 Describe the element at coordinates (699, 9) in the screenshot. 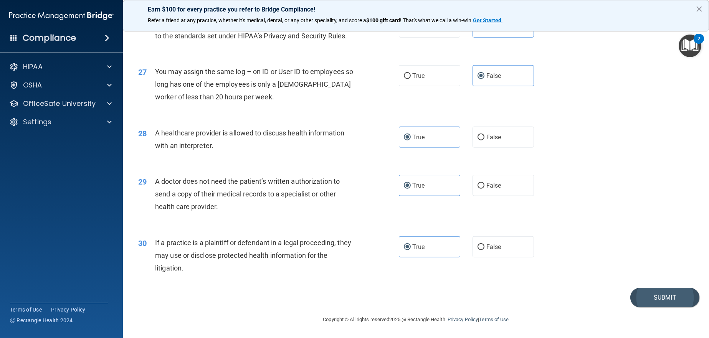

I see `button: Close` at that location.